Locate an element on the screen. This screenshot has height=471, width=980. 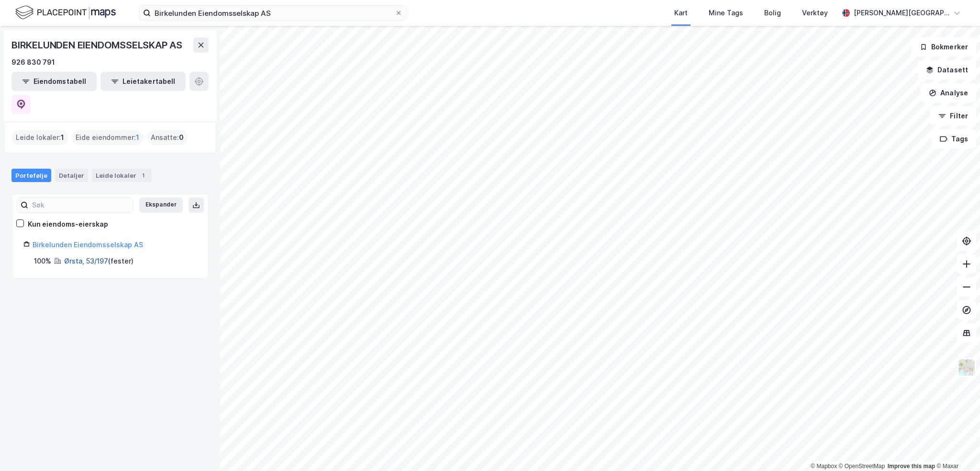
div: Kontrollprogram for chat is located at coordinates (957, 448).